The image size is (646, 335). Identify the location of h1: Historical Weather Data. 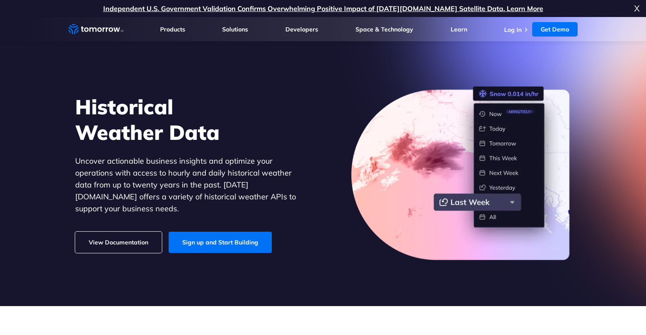
(192, 119).